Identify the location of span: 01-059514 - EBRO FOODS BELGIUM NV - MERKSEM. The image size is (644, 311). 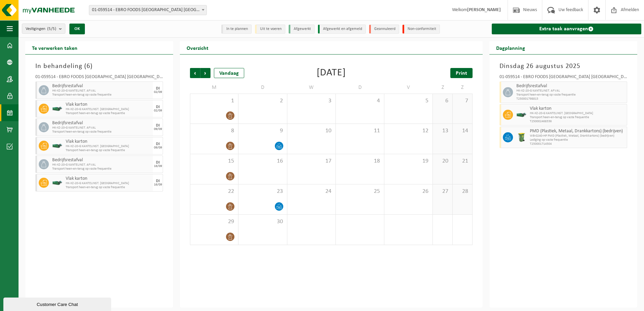
(148, 10).